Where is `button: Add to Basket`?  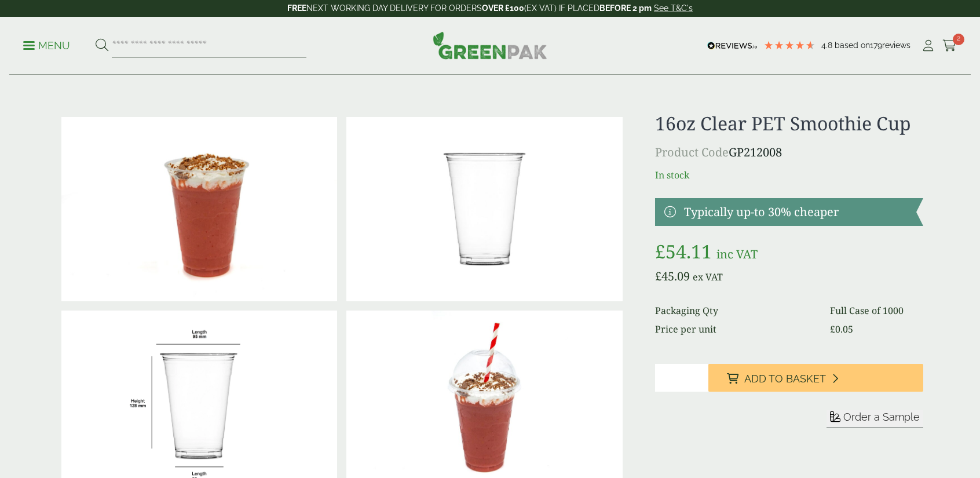 button: Add to Basket is located at coordinates (816, 378).